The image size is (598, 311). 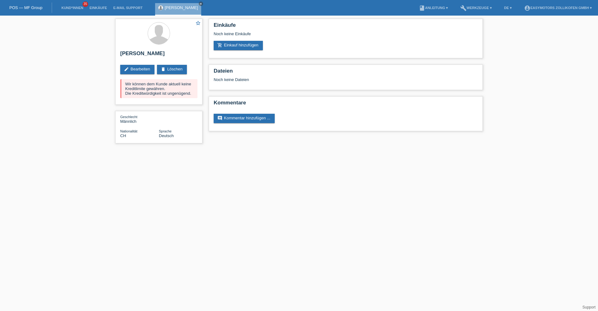 What do you see at coordinates (433, 8) in the screenshot?
I see `a: bookAnleitung ▾` at bounding box center [433, 8].